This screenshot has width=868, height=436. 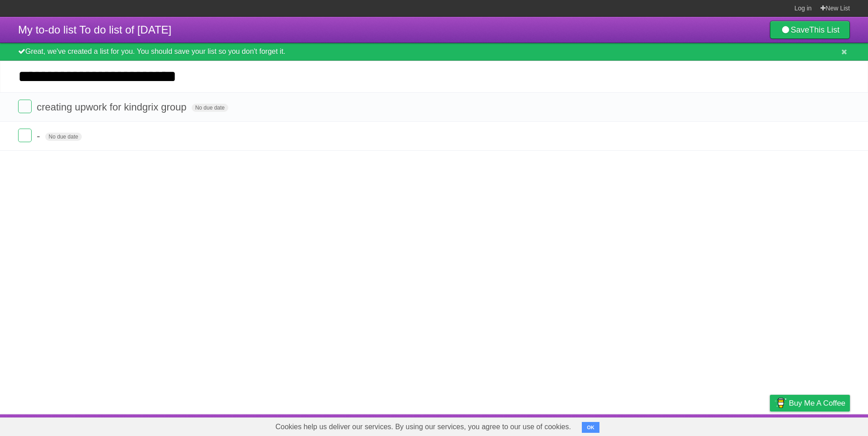 What do you see at coordinates (423, 426) in the screenshot?
I see `span: Cookies help us deliver our services. By using our services, you agree to our use of cookies.` at bounding box center [423, 426].